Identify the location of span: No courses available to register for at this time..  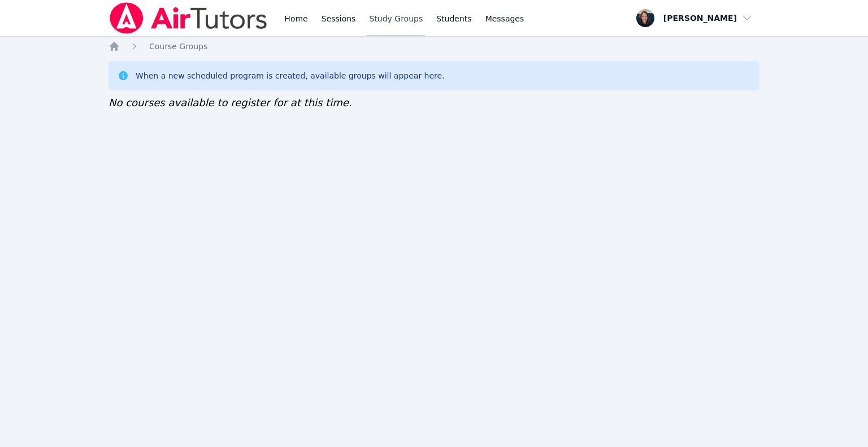
(230, 102).